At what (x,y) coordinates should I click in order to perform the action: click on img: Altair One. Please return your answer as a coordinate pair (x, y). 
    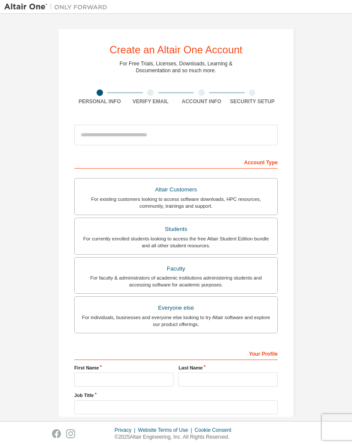
    Looking at the image, I should click on (58, 7).